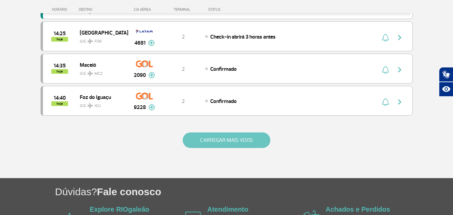  What do you see at coordinates (60, 34) in the screenshot?
I see `span: 2025-08-26 14:25:00` at bounding box center [60, 34].